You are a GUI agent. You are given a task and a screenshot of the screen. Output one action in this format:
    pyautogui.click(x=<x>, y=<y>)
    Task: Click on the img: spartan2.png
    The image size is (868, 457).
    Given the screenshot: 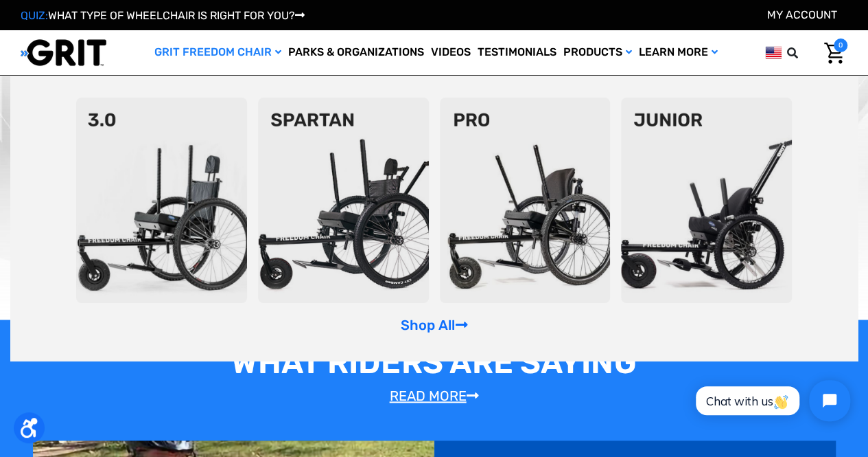 What is the action you would take?
    pyautogui.click(x=343, y=200)
    